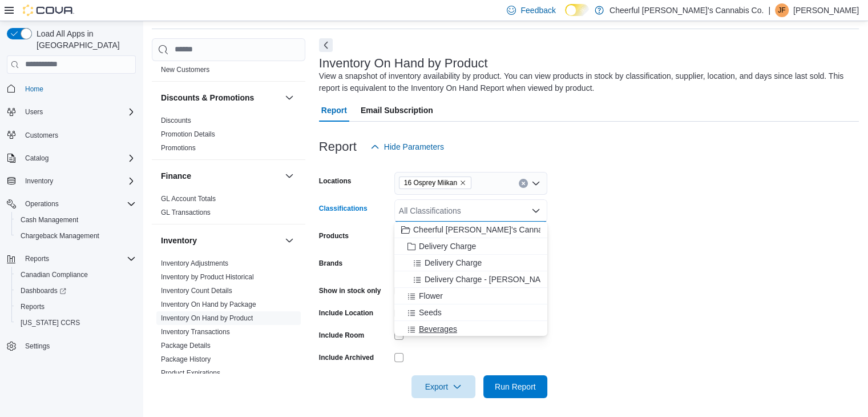 The width and height of the screenshot is (868, 417). Describe the element at coordinates (188, 199) in the screenshot. I see `span: GL Account Totals` at that location.